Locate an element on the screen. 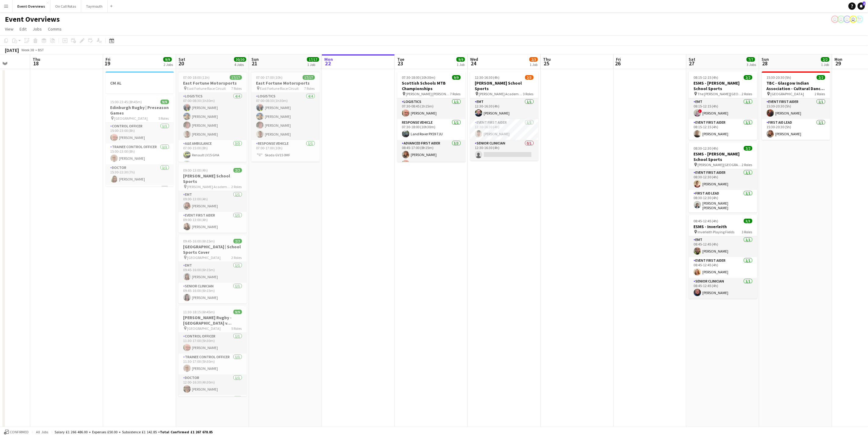  button: Event Overviews is located at coordinates (31, 6).